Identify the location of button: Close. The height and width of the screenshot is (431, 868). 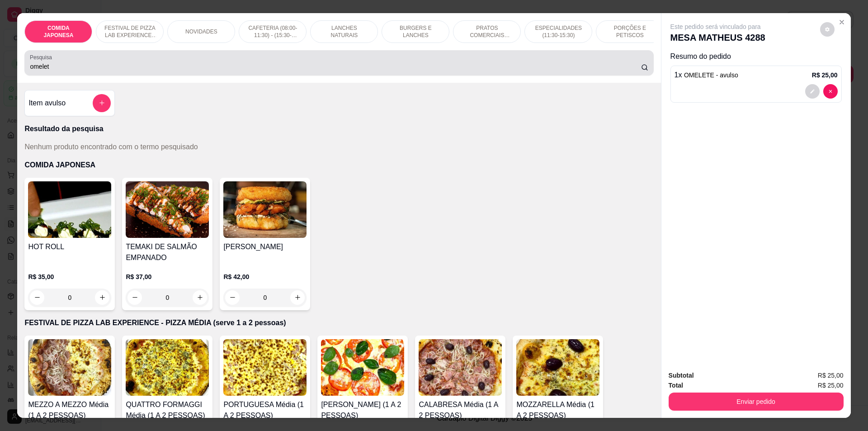
(842, 22).